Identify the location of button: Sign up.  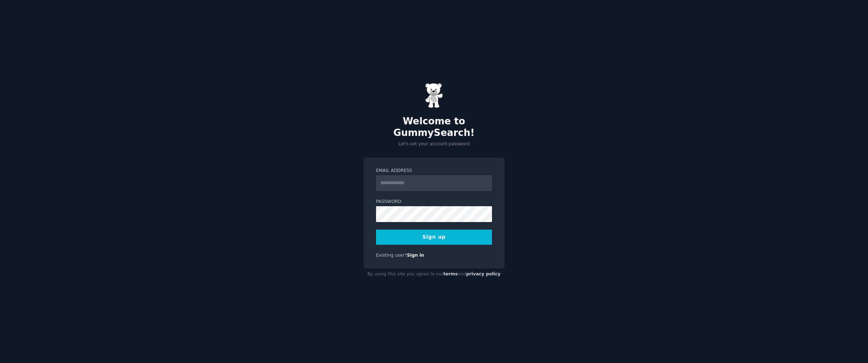
(434, 237).